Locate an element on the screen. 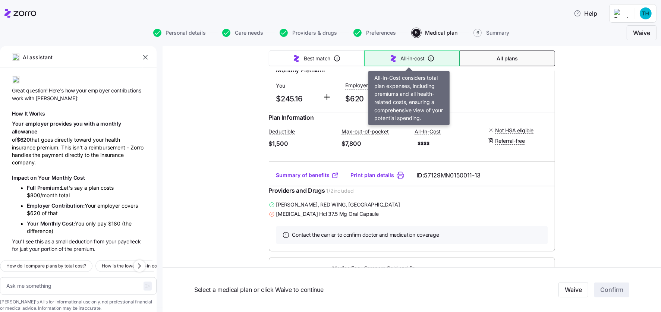  a: Personal details is located at coordinates (179, 33).